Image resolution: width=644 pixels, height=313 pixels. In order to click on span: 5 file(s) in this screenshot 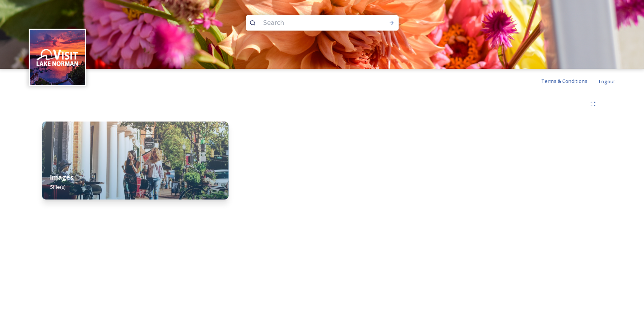, I will do `click(58, 187)`.